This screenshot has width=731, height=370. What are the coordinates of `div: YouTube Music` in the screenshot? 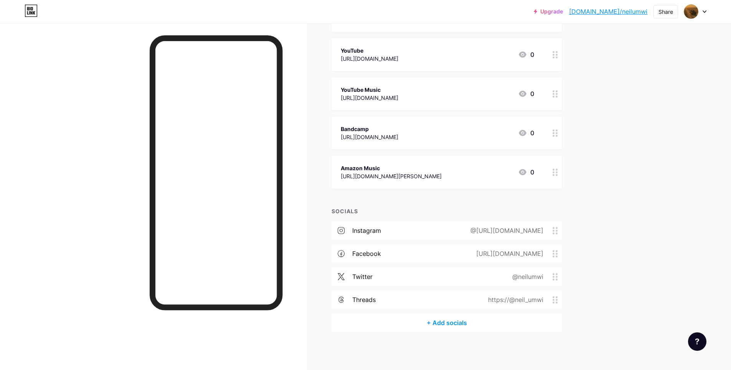 It's located at (370, 89).